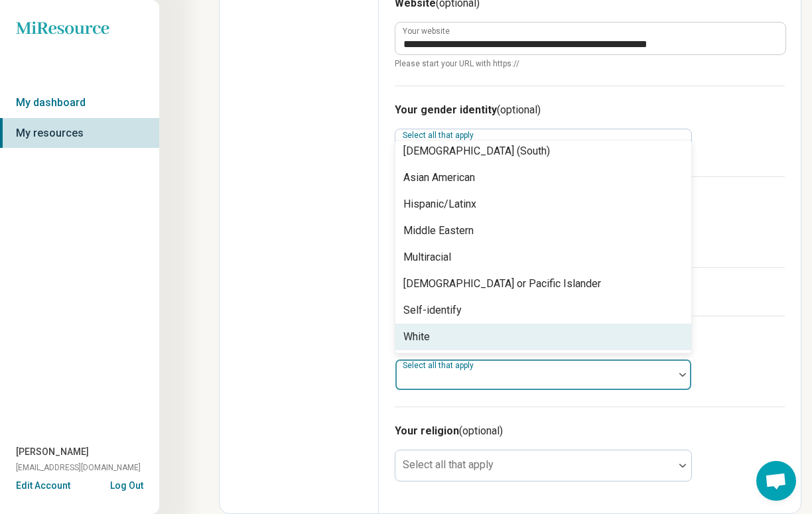  What do you see at coordinates (776, 481) in the screenshot?
I see `div: Open chat` at bounding box center [776, 481].